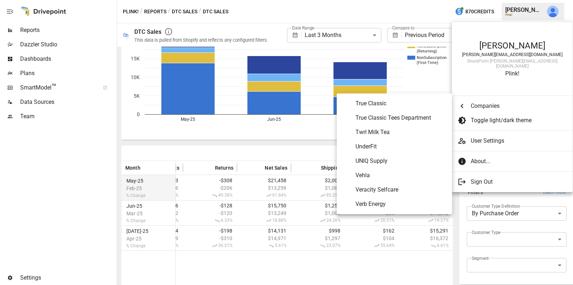  Describe the element at coordinates (516, 121) in the screenshot. I see `span: Toggle light/dark theme` at that location.